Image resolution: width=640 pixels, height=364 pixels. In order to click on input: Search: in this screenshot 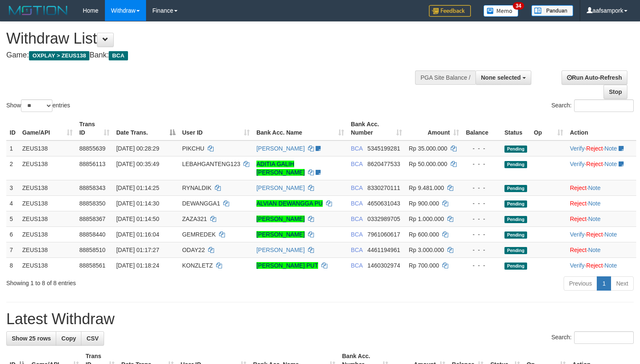, I will do `click(604, 338)`.